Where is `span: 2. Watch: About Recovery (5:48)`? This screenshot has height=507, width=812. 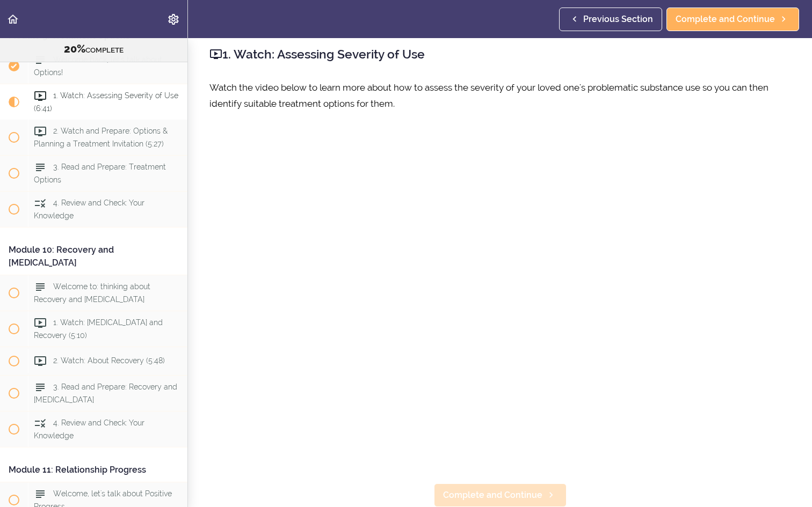
span: 2. Watch: About Recovery (5:48) is located at coordinates (109, 360).